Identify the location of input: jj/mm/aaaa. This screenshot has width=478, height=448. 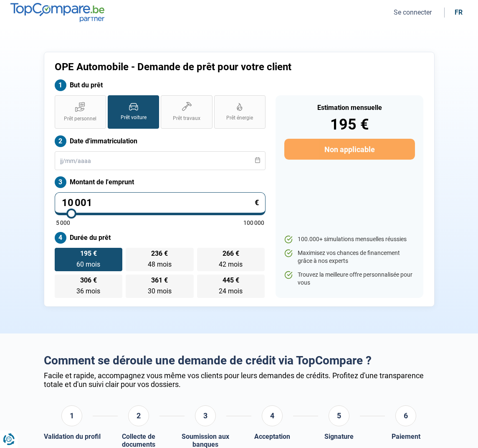
(160, 161).